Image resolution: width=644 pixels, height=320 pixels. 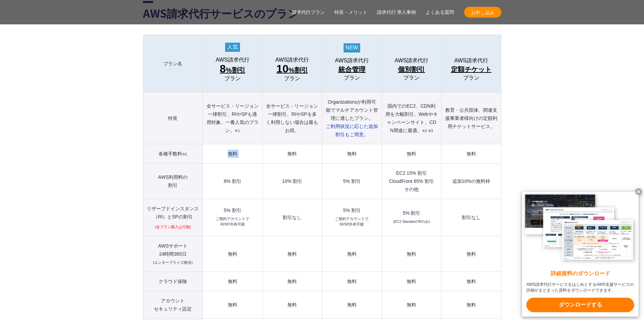 What do you see at coordinates (173, 181) in the screenshot?
I see `th: AWS利用料の 割引` at bounding box center [173, 181].